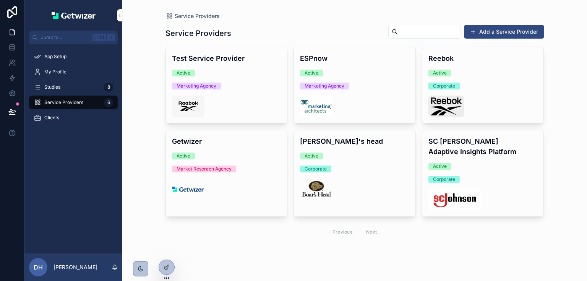 The image size is (587, 281). What do you see at coordinates (65, 37) in the screenshot?
I see `span: Jump to...` at bounding box center [65, 37].